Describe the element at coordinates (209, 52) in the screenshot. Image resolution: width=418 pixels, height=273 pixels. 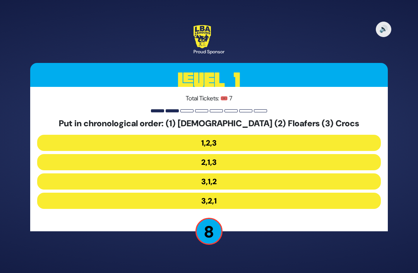
I see `div: Proud Sponsor` at that location.